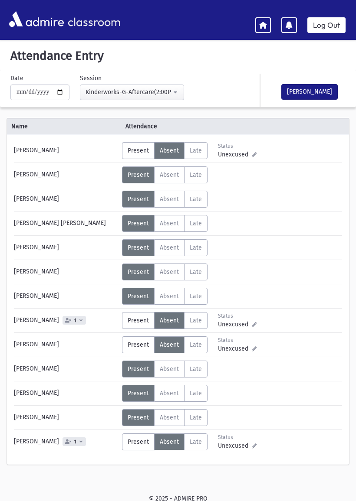 The image size is (356, 501). What do you see at coordinates (221, 126) in the screenshot?
I see `span: Attendance` at bounding box center [221, 126].